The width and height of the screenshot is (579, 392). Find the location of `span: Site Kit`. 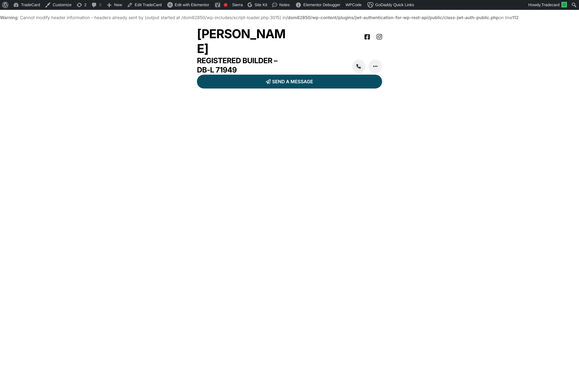

span: Site Kit is located at coordinates (261, 5).